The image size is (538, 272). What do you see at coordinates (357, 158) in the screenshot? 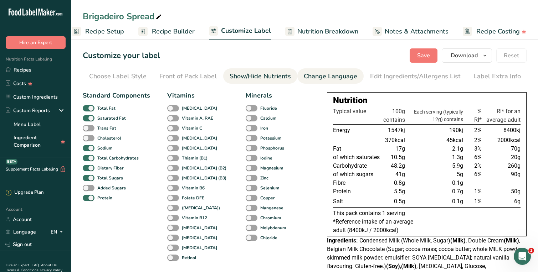
I see `td: of which saturates` at bounding box center [357, 158].